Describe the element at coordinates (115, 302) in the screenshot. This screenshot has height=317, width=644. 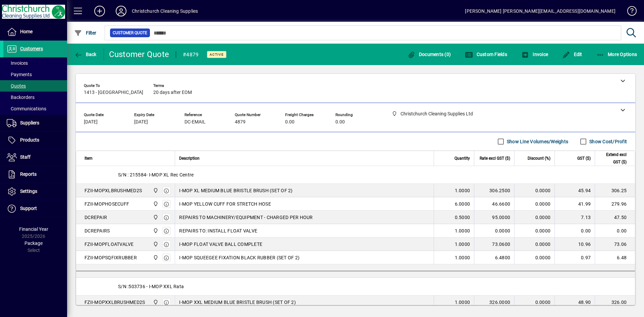
I see `div: FZII-MOPXXLBRUSHMED2S` at that location.